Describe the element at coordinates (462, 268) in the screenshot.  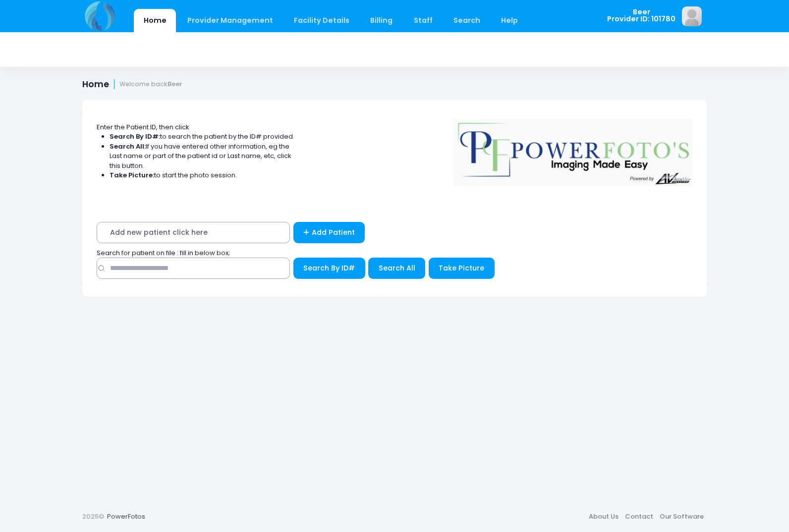
I see `span: Take Picture` at that location.